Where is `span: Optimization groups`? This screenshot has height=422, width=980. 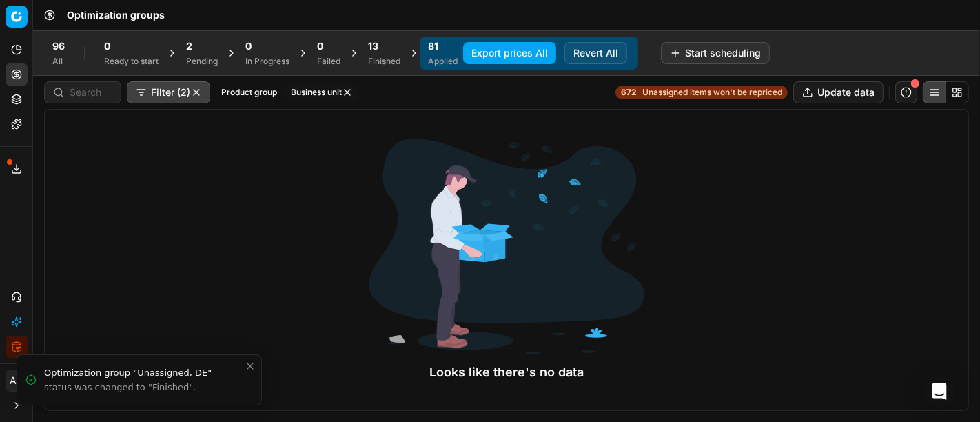 span: Optimization groups is located at coordinates (116, 15).